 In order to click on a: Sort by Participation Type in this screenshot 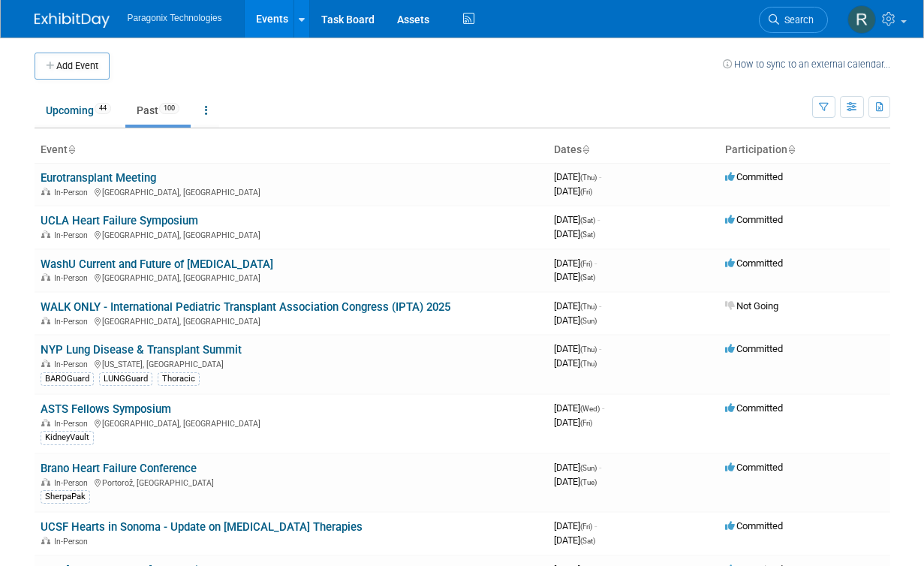, I will do `click(791, 149)`.